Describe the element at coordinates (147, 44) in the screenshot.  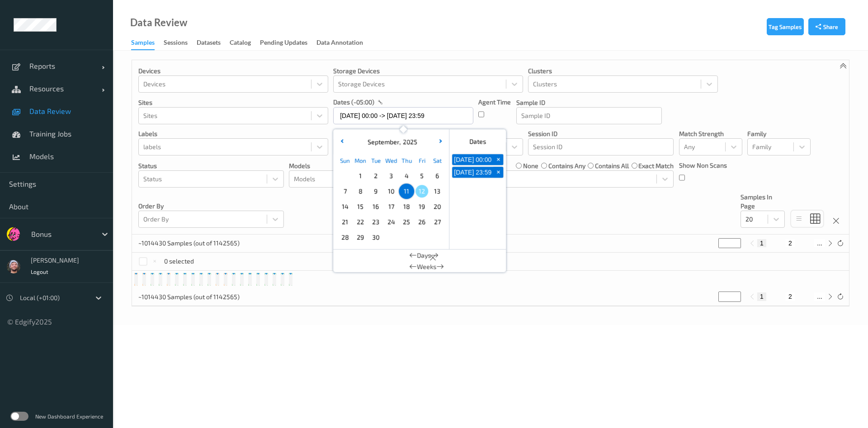
I see `a: Samples` at that location.